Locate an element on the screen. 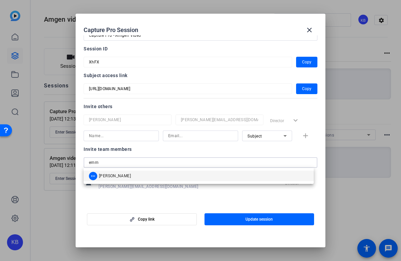 This screenshot has width=401, height=261. span: Update session is located at coordinates (259, 219).